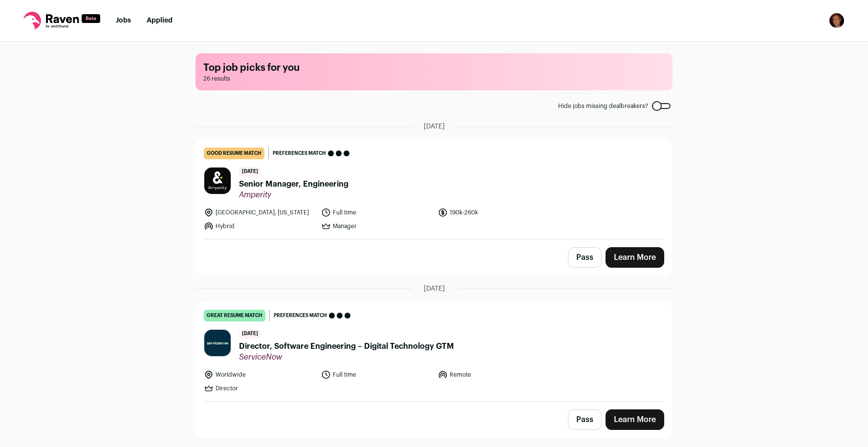 The image size is (868, 447). Describe the element at coordinates (346, 346) in the screenshot. I see `span: Director, Software Engineering – Digital Technology GTM` at that location.